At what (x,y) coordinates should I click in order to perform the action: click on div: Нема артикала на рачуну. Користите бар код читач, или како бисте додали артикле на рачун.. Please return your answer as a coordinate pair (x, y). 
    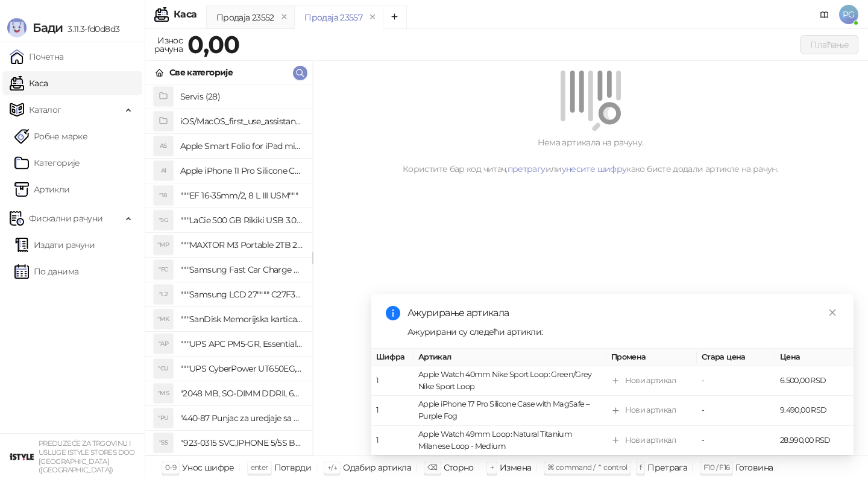
    Looking at the image, I should click on (590, 155).